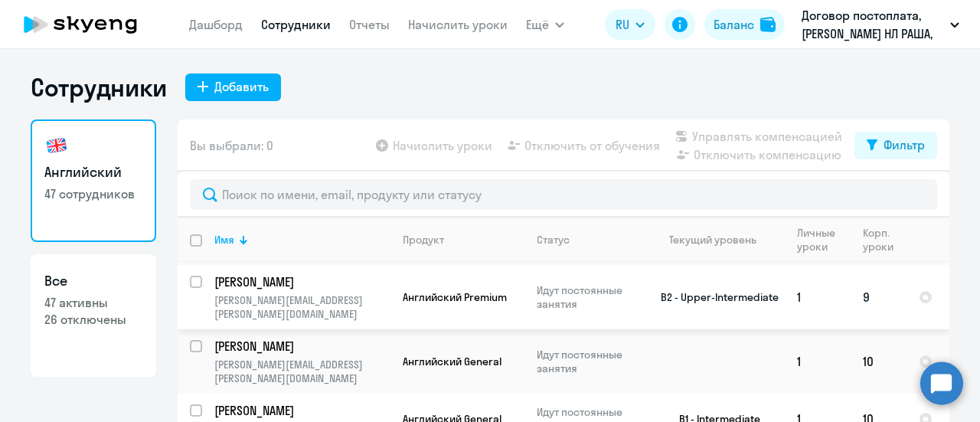 The width and height of the screenshot is (980, 422). I want to click on button: Балансbalance, so click(744, 25).